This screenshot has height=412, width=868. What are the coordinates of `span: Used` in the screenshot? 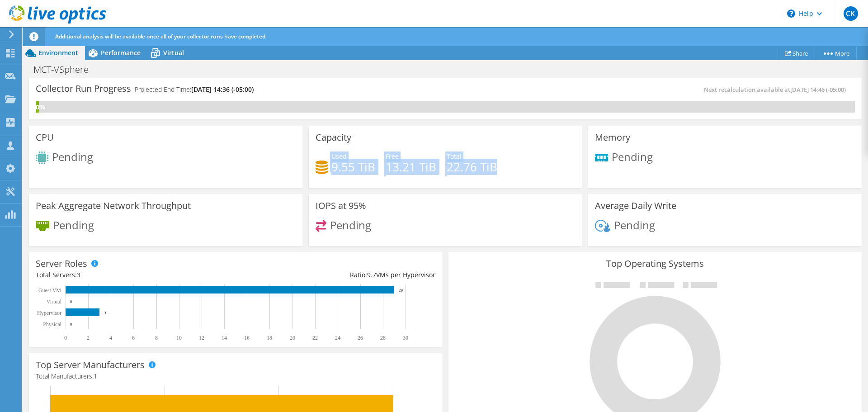 It's located at (339, 156).